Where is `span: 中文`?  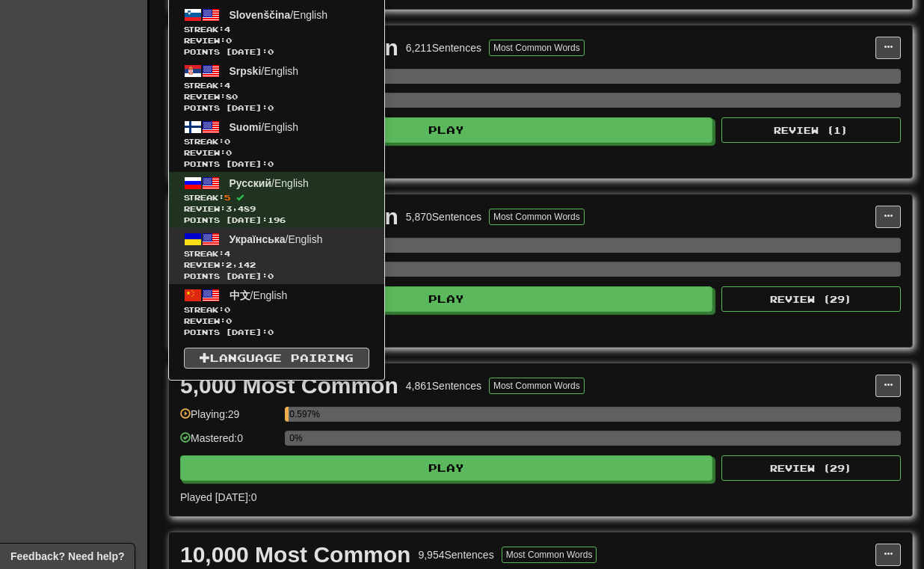 span: 中文 is located at coordinates (240, 295).